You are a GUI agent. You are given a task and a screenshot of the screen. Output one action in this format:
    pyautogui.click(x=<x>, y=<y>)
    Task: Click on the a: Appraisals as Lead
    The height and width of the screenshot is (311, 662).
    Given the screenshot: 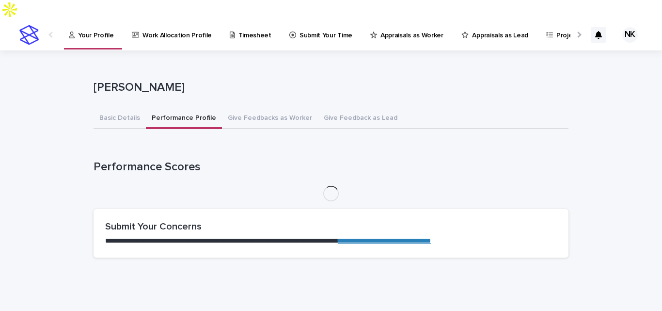 What is the action you would take?
    pyautogui.click(x=496, y=34)
    